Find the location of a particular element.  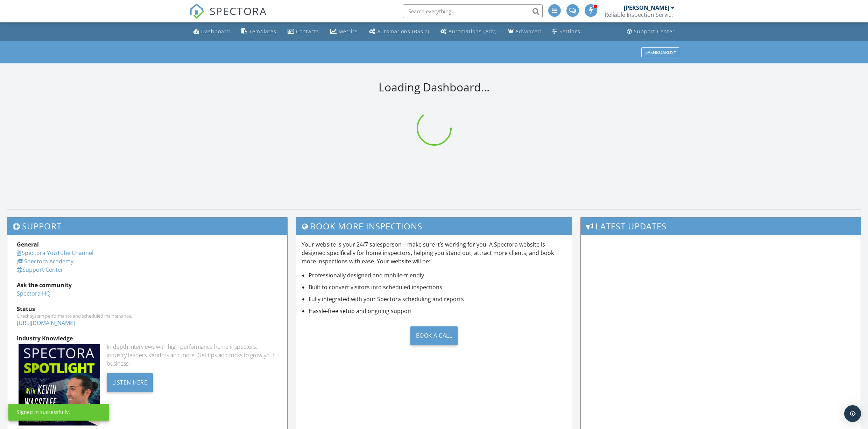

div: Settings is located at coordinates (570, 31).